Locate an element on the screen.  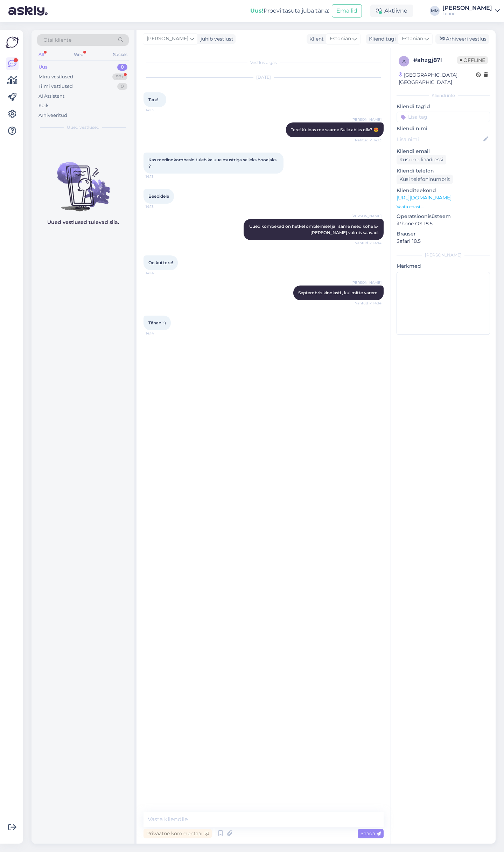
span: Tänan! :) is located at coordinates (157, 323).